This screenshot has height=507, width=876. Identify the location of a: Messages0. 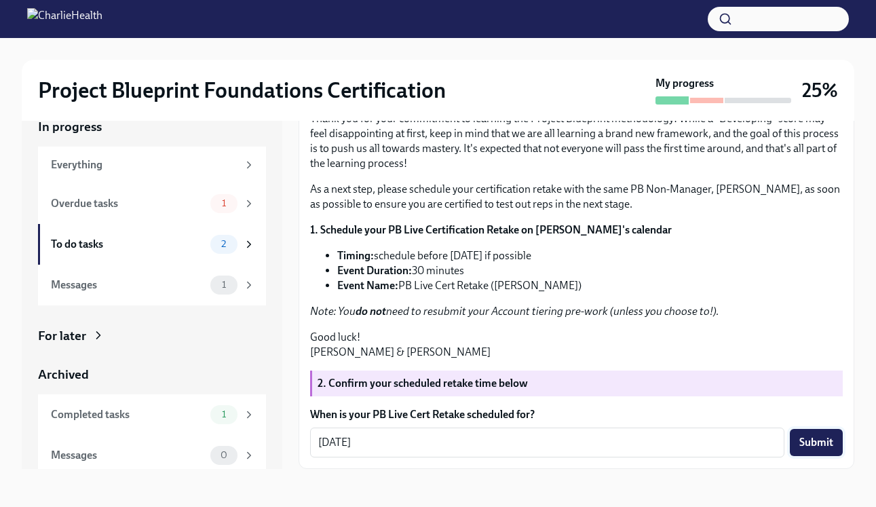
(152, 455).